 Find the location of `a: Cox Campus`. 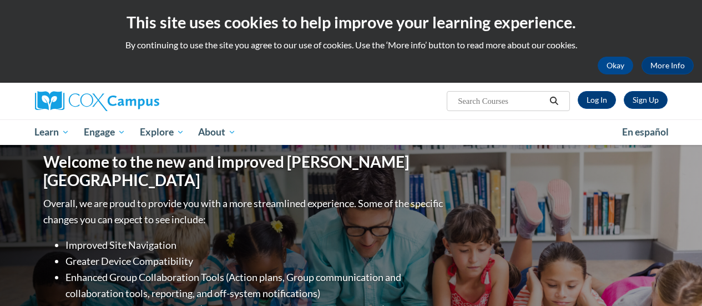

a: Cox Campus is located at coordinates (135, 101).